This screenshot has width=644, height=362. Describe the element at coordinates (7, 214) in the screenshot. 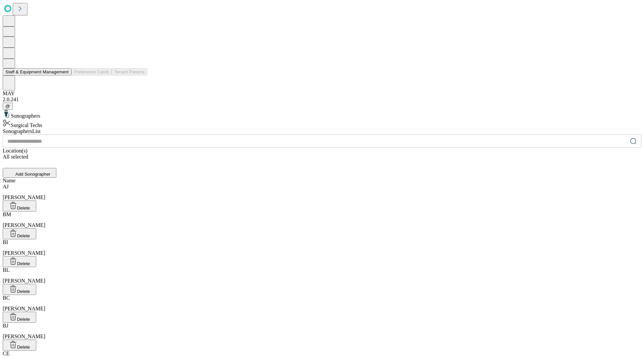

I see `span: BM` at that location.